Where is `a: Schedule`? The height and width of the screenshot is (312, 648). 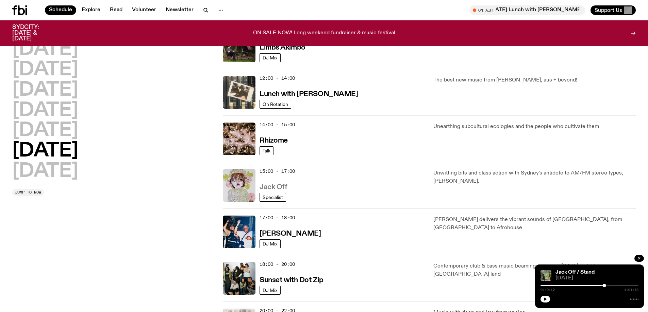 a: Schedule is located at coordinates (61, 10).